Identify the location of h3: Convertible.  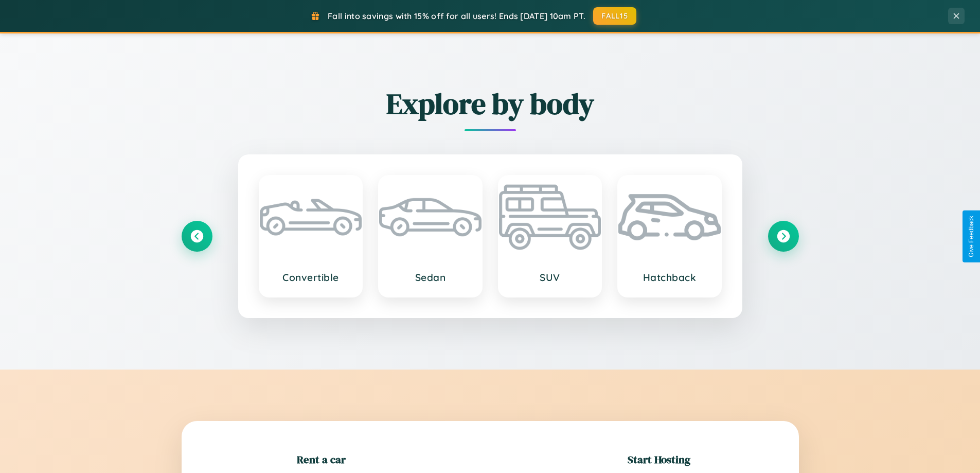
(310, 277).